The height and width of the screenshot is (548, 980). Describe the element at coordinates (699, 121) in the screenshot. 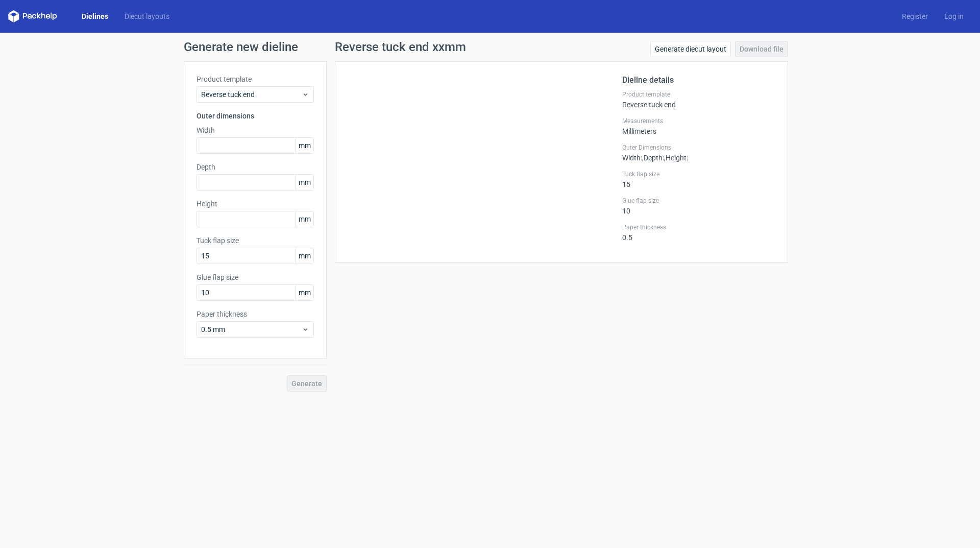

I see `label: Measurements` at that location.